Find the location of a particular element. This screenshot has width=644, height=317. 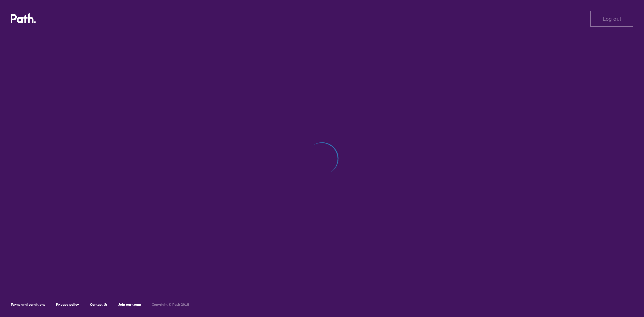

a: Privacy policy is located at coordinates (67, 305).